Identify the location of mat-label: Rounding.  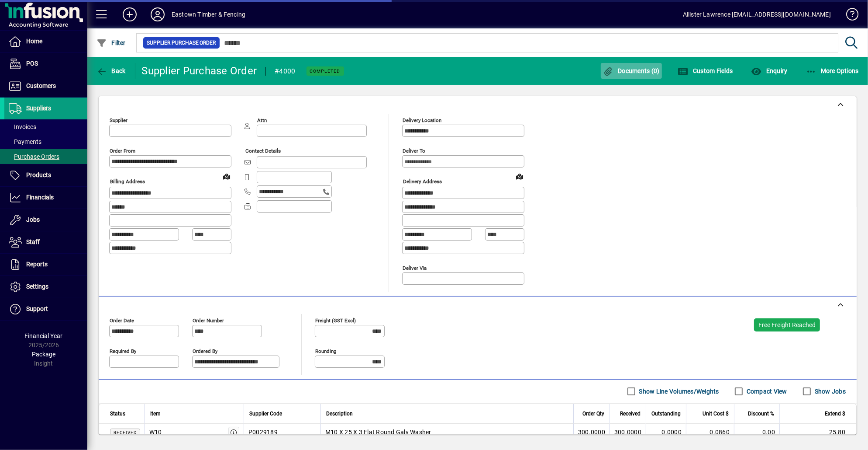
(326, 351).